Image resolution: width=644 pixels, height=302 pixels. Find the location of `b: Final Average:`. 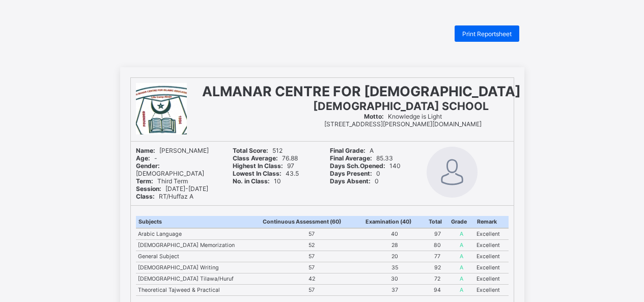

b: Final Average: is located at coordinates (351, 158).